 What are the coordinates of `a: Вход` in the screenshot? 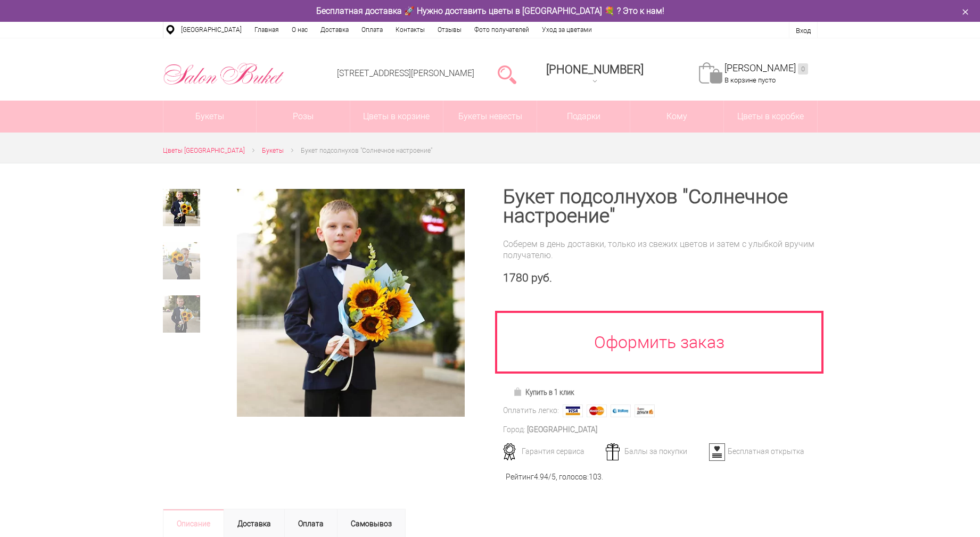 It's located at (803, 30).